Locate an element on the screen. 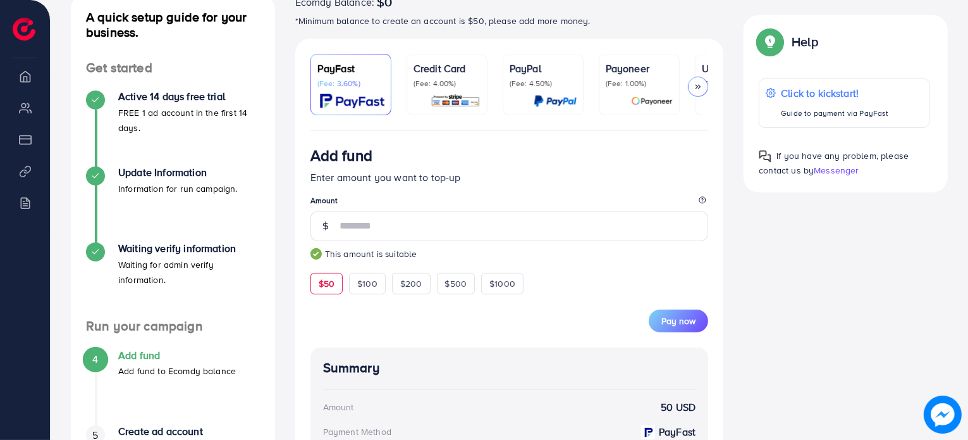 This screenshot has width=968, height=440. li: Update Information is located at coordinates (173, 204).